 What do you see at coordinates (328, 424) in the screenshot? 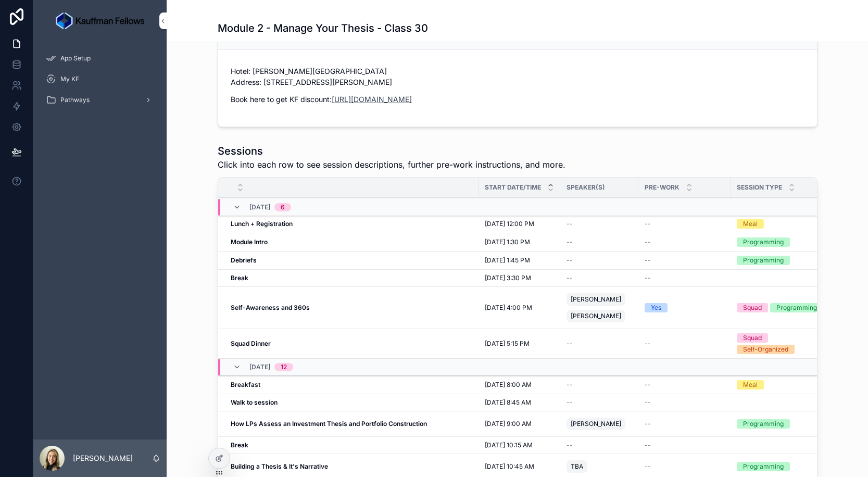
I see `strong: How LPs Assess an Investment Thesis and Portfolio Construction` at bounding box center [328, 424].